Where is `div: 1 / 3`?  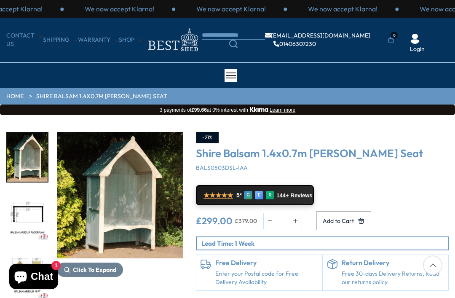
div: 1 / 3 is located at coordinates (119, 9).